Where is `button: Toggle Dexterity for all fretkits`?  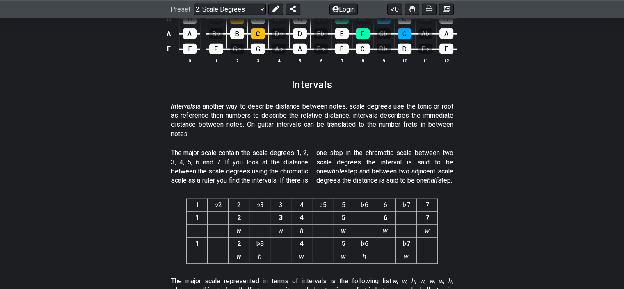 button: Toggle Dexterity for all fretkits is located at coordinates (412, 9).